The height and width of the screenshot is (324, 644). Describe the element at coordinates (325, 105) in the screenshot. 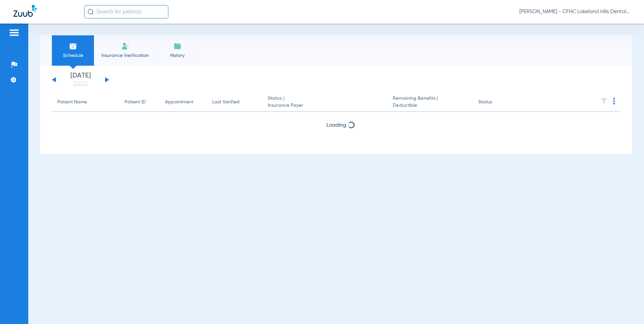

I see `span: Insurance Payer` at that location.